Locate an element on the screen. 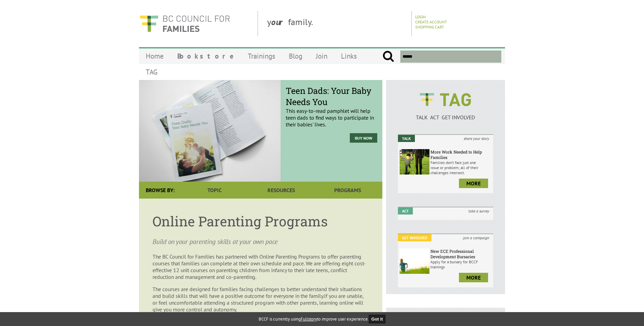 This screenshot has width=644, height=326. p: The BC Council for Families has partnered with Online Parenting Programs to offer parenting cours... is located at coordinates (261, 267).